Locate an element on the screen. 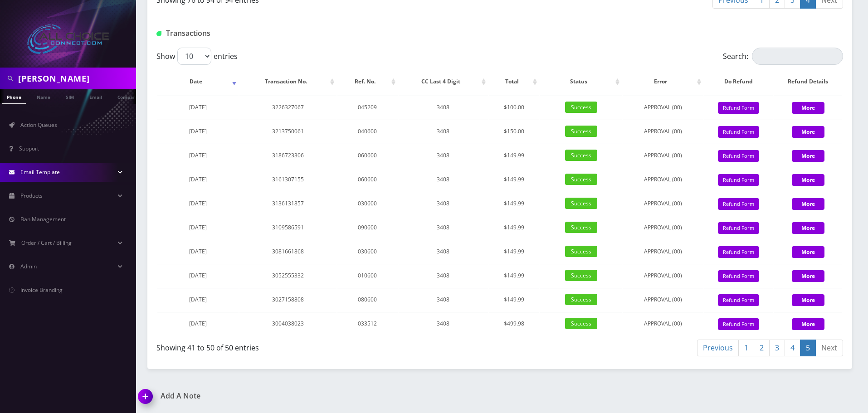 The height and width of the screenshot is (413, 868). td: 3004038023 is located at coordinates (288, 324).